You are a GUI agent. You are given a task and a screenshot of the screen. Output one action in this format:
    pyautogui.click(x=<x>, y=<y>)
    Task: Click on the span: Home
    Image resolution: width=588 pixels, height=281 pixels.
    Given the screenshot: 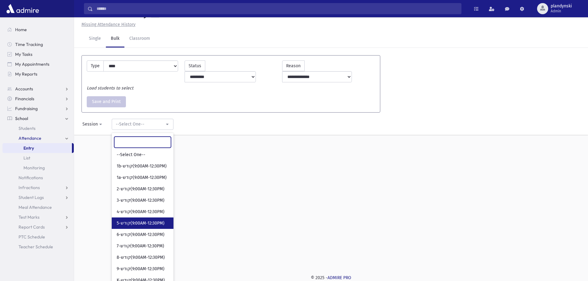 What is the action you would take?
    pyautogui.click(x=21, y=30)
    